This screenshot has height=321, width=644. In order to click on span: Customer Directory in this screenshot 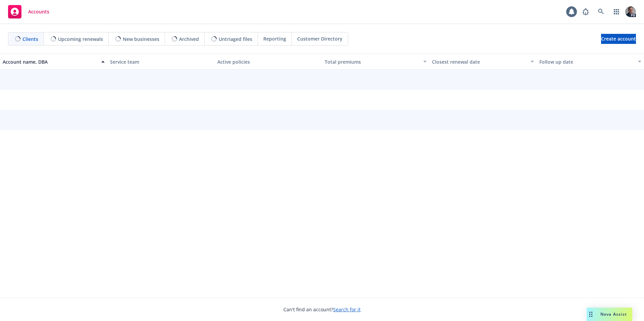, I will do `click(320, 38)`.